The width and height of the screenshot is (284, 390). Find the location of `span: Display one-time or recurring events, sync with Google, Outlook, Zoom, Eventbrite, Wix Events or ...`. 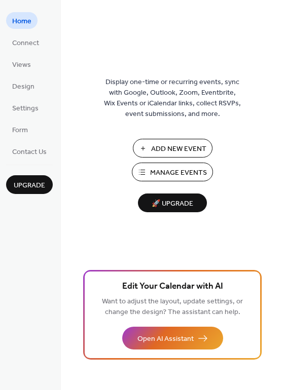

span: Display one-time or recurring events, sync with Google, Outlook, Zoom, Eventbrite, Wix Events or ... is located at coordinates (172, 98).